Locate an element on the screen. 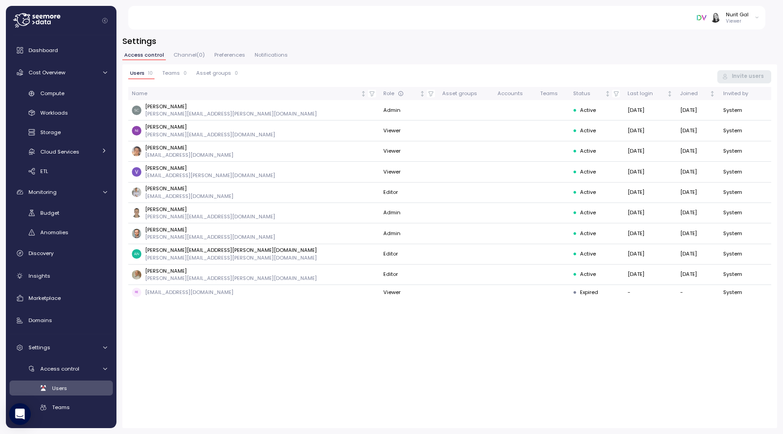  a: Access control is located at coordinates (61, 368).